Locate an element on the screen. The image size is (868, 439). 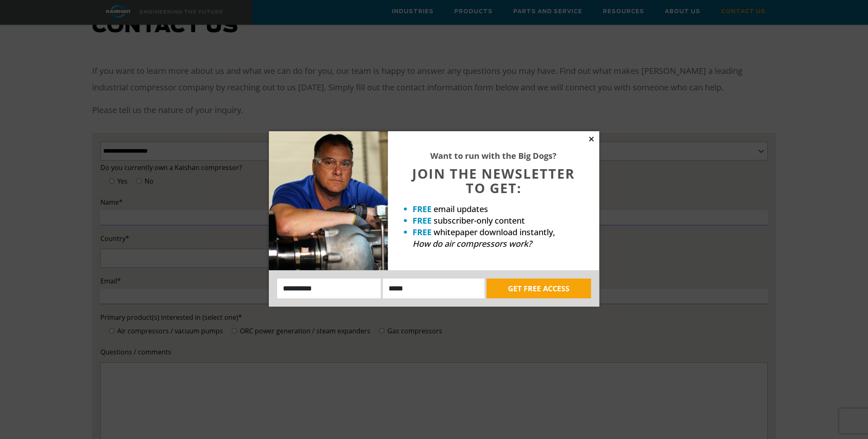
span: JOIN THE NEWSLETTER TO GET: is located at coordinates (494, 181).